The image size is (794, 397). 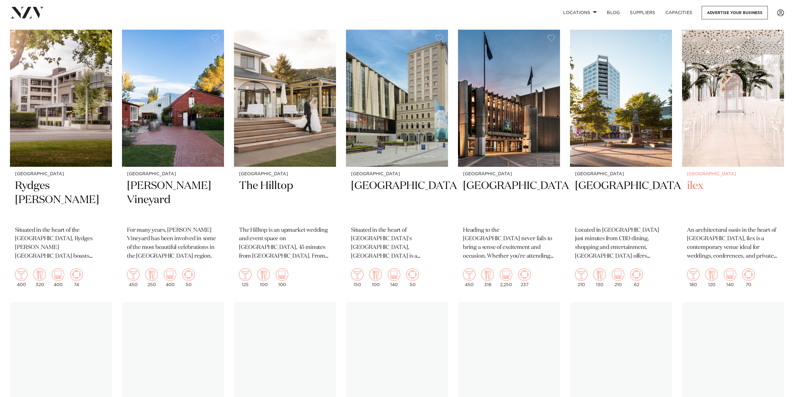 What do you see at coordinates (245, 278) in the screenshot?
I see `div: 125` at bounding box center [245, 278].